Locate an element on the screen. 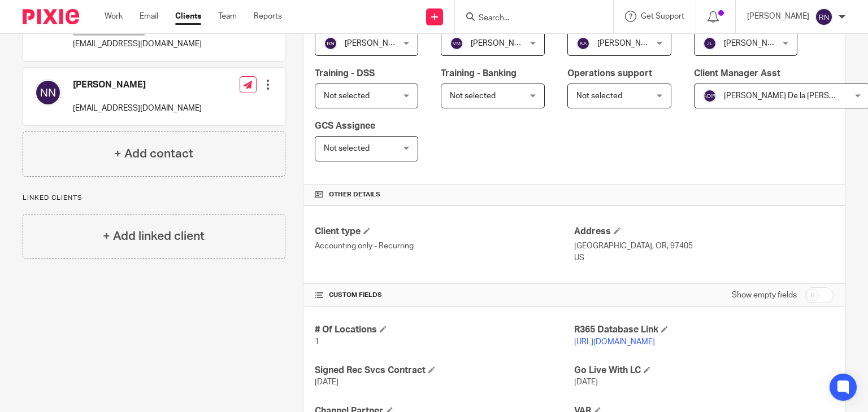 This screenshot has width=868, height=412. span: GCS Assignee is located at coordinates (345, 126).